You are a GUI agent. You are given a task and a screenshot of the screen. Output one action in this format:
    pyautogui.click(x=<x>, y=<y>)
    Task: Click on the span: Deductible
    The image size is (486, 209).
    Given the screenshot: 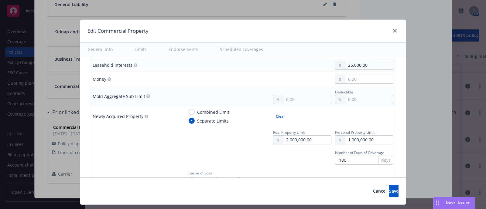 What is the action you would take?
    pyautogui.click(x=344, y=92)
    